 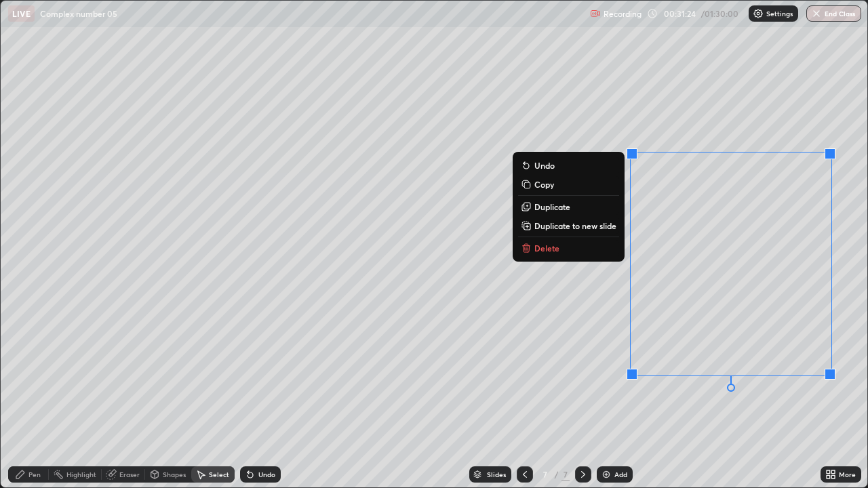 What do you see at coordinates (21, 13) in the screenshot?
I see `p: LIVE` at bounding box center [21, 13].